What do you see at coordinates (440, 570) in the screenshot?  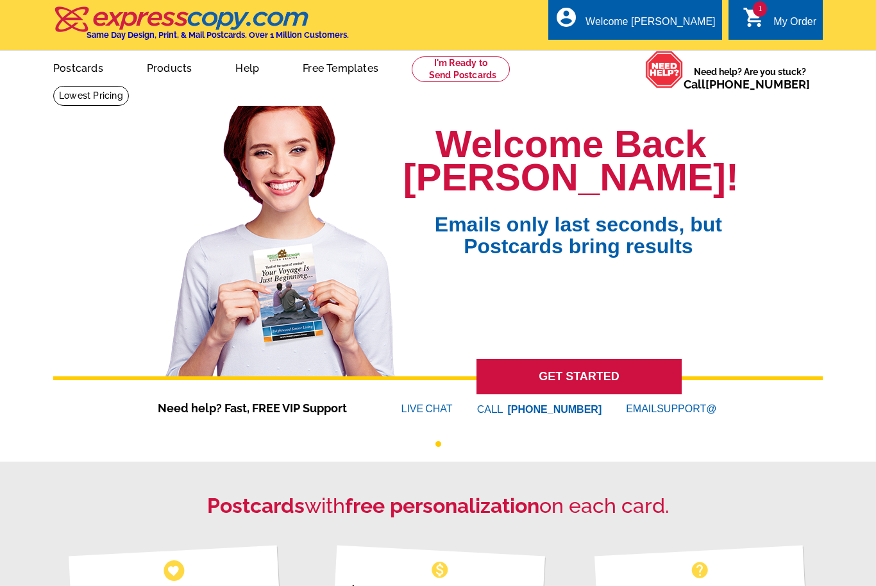 I see `span: monetization_on` at bounding box center [440, 570].